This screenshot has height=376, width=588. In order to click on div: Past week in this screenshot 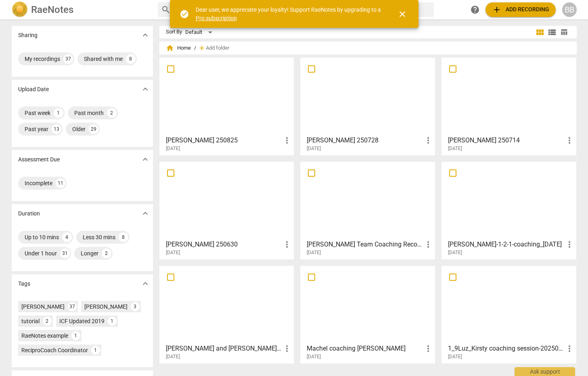, I will do `click(38, 113)`.